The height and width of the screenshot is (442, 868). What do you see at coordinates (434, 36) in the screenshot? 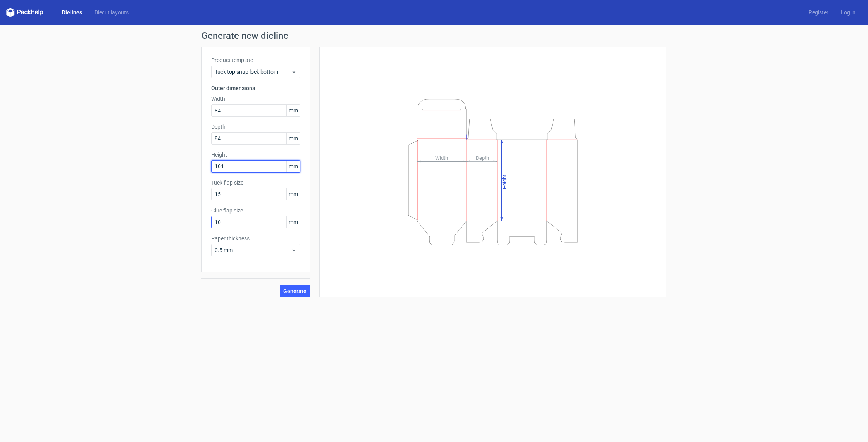
I see `h1: Generate new dieline` at bounding box center [434, 36].